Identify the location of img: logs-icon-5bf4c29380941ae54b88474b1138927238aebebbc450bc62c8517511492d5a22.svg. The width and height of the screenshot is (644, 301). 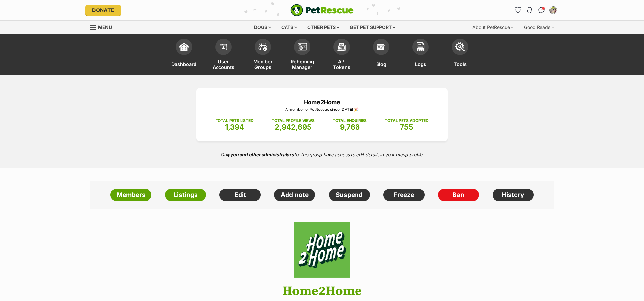
(421, 47).